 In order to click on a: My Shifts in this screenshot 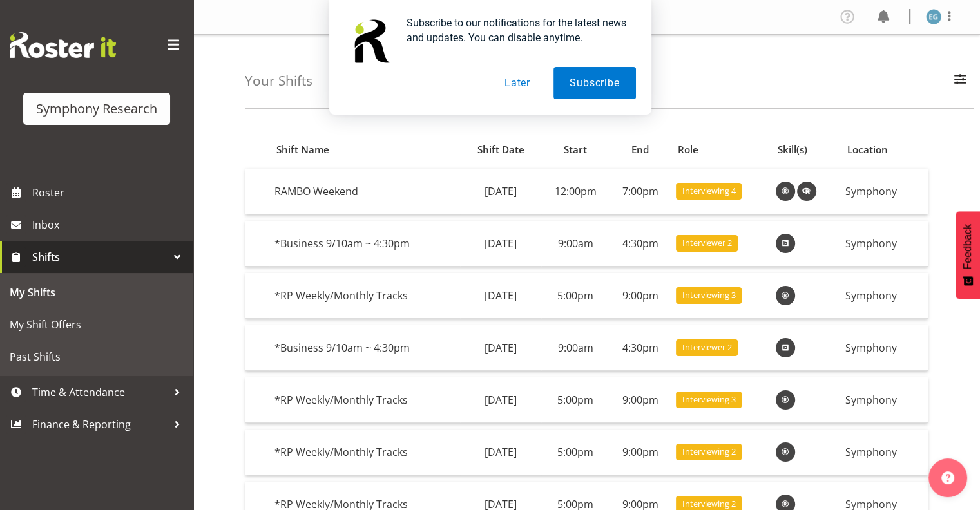, I will do `click(97, 292)`.